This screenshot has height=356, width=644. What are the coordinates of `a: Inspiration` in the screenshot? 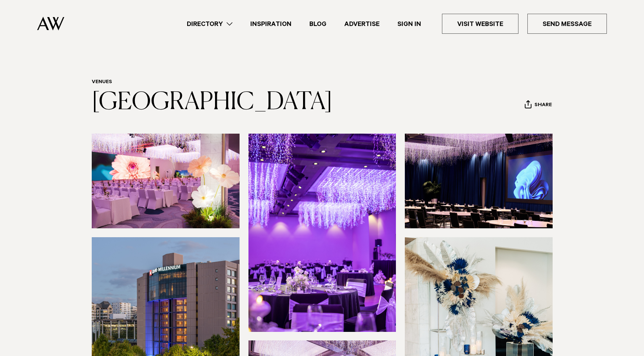 It's located at (270, 24).